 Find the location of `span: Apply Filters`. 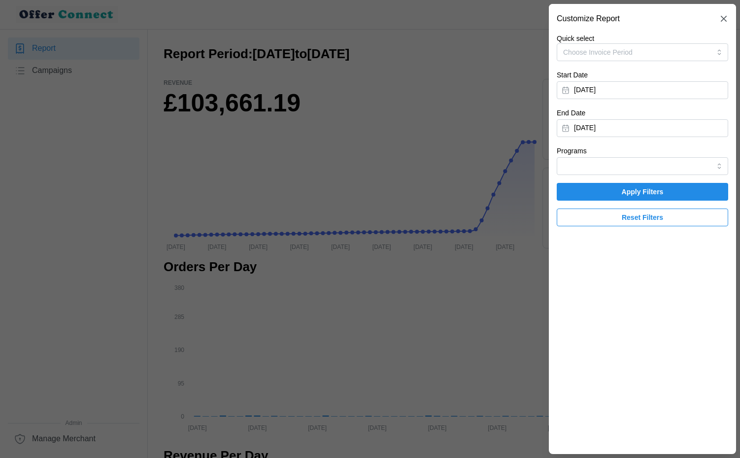

span: Apply Filters is located at coordinates (643, 192).